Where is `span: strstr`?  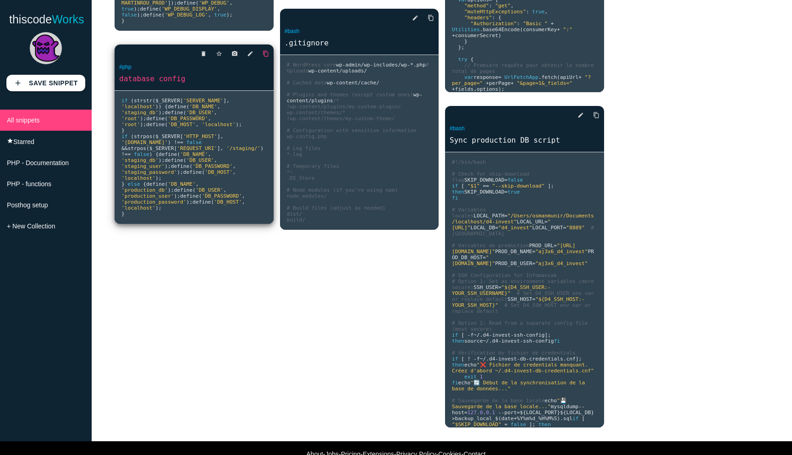 span: strstr is located at coordinates (143, 100).